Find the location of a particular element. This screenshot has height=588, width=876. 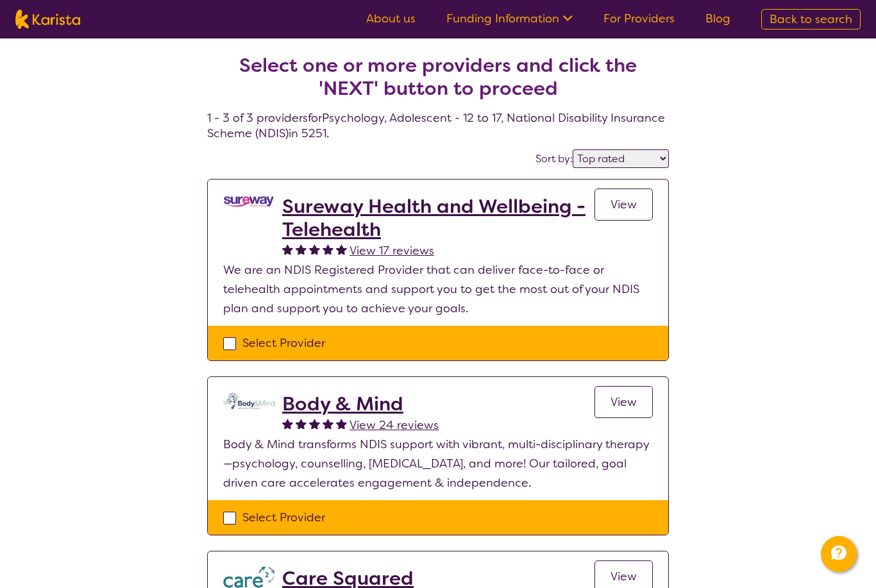

p: Body & Mind transforms NDIS support with vibrant, multi-disciplinary therapy—psychology, counsell... is located at coordinates (438, 463).